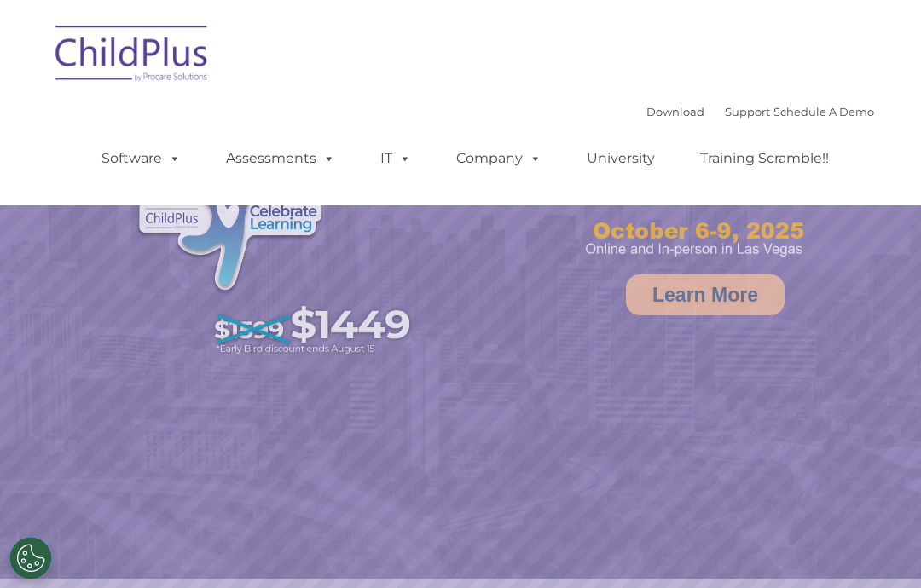  Describe the element at coordinates (396, 158) in the screenshot. I see `a: IT` at that location.